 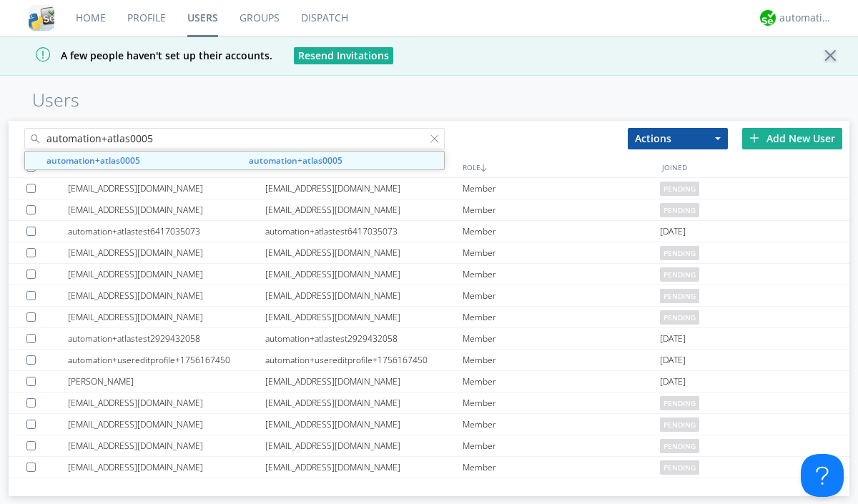 What do you see at coordinates (364, 488) in the screenshot?
I see `div: automation+usereditprofile+1756857655` at bounding box center [364, 488].